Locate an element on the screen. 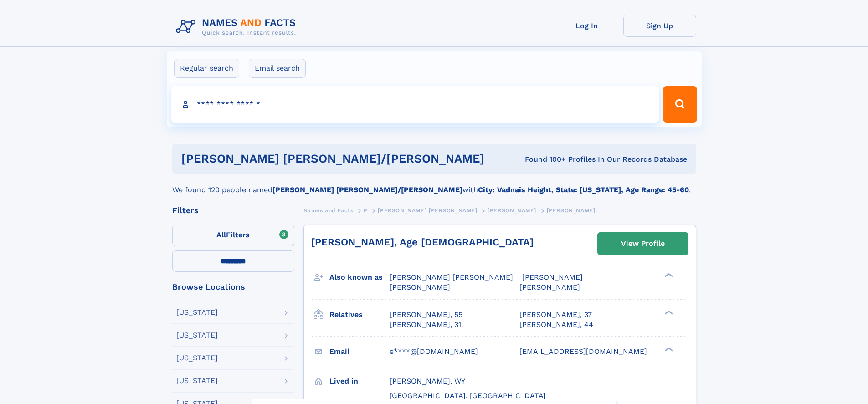 The width and height of the screenshot is (868, 404). button: Search Button is located at coordinates (680, 104).